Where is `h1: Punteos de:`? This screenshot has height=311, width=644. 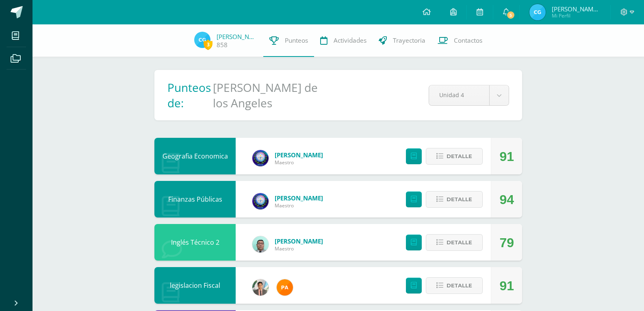
h1: Punteos de: is located at coordinates (190, 95).